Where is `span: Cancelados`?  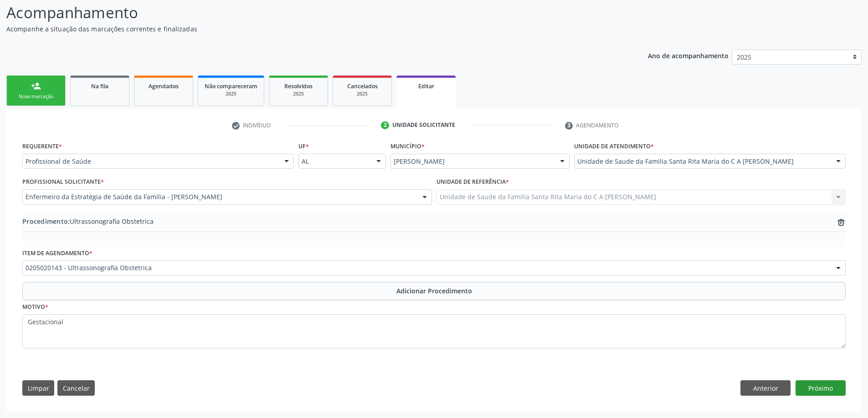
span: Cancelados is located at coordinates (362, 86).